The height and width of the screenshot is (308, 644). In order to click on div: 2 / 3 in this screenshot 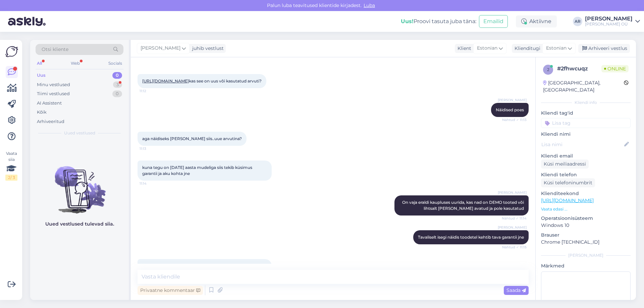, I will do `click(11, 177)`.